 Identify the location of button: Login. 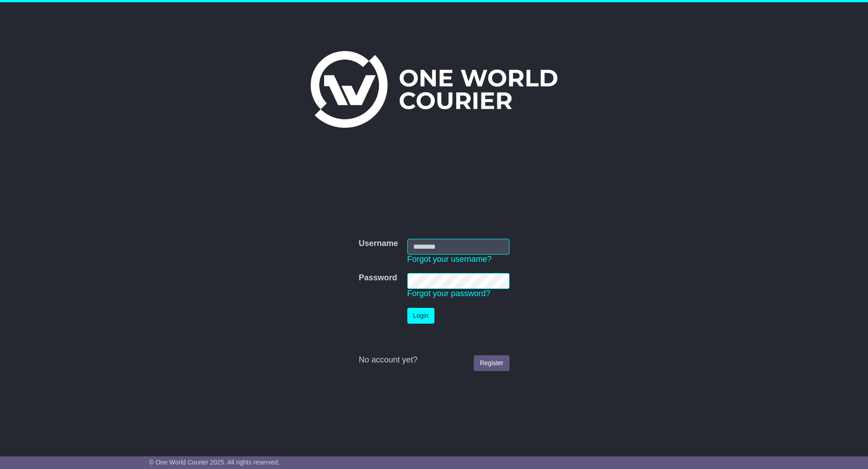
(421, 316).